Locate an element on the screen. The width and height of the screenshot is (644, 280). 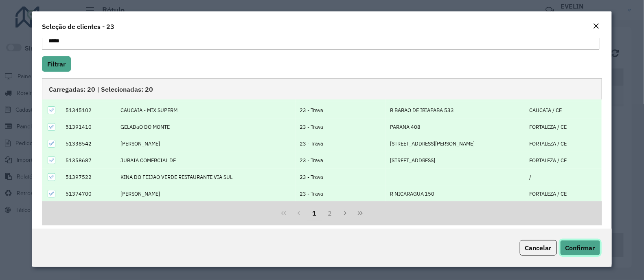
button: 2 is located at coordinates (330, 213).